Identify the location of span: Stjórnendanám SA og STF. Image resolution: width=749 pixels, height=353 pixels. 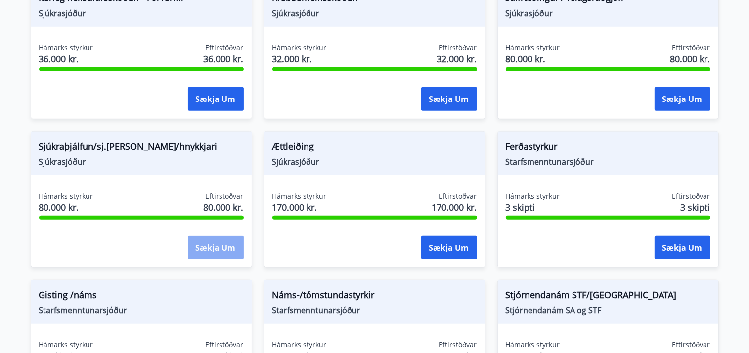
(609, 310).